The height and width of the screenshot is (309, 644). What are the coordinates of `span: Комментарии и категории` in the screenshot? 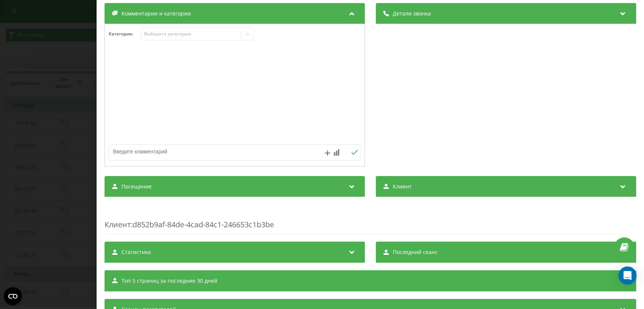 It's located at (156, 14).